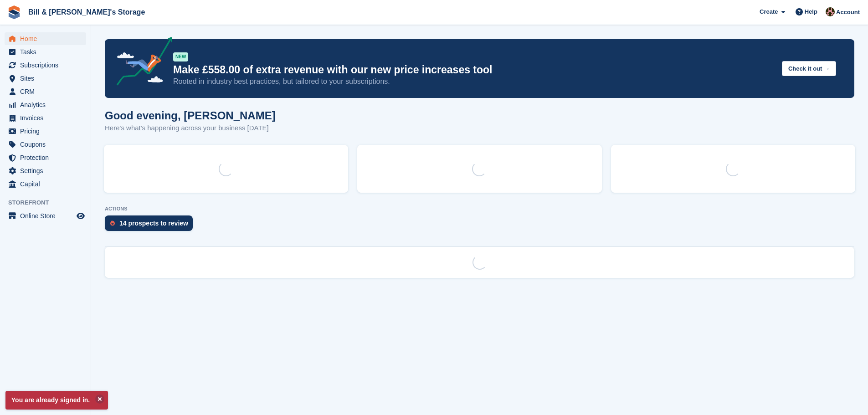 This screenshot has height=415, width=868. I want to click on p: ACTIONS, so click(479, 209).